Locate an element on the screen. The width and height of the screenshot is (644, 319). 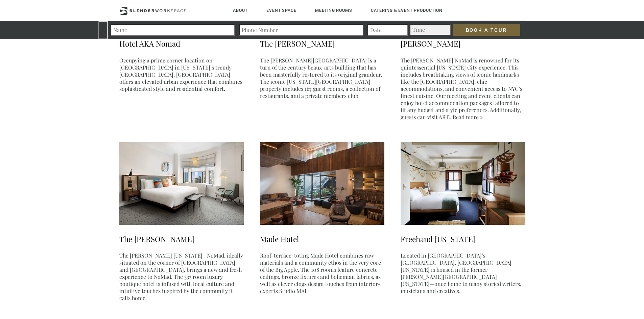
p: Roof-terrace-toting Made Hotel combines raw materials and a community ethos in the very core of t... is located at coordinates (322, 273).